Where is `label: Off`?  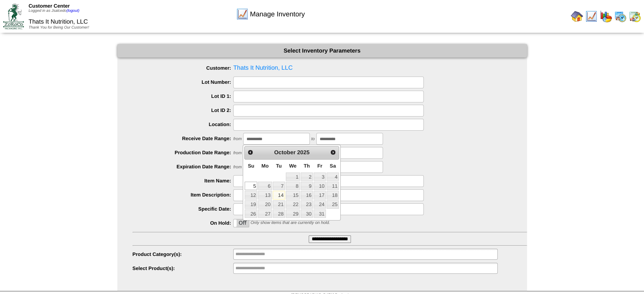
label: Off is located at coordinates (242, 223).